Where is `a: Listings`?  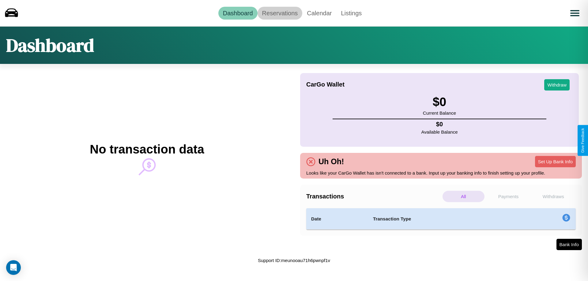 a: Listings is located at coordinates (351, 13).